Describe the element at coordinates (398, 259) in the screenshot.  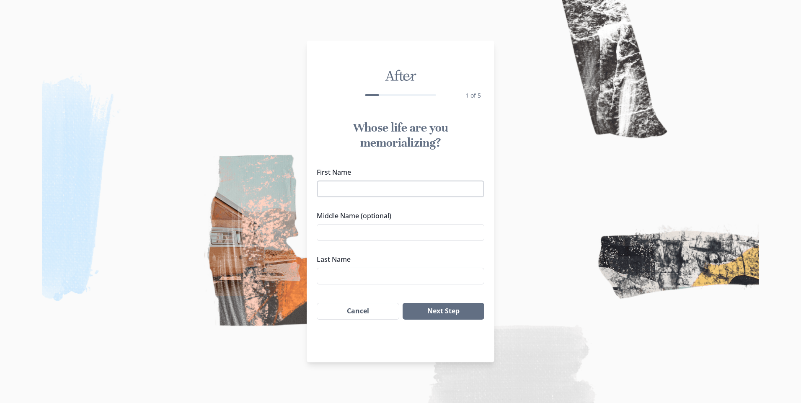
I see `label: Last Name` at that location.